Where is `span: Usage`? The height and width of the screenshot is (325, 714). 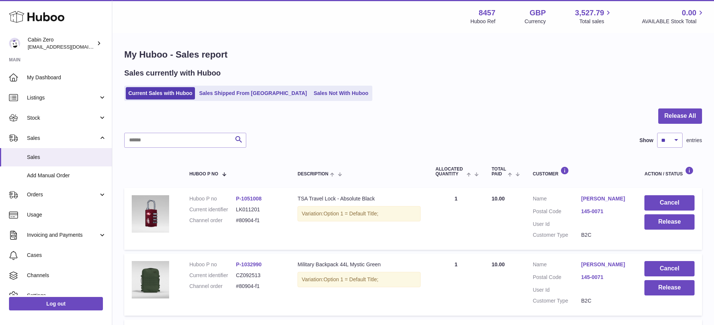
span: Usage is located at coordinates (67, 215).